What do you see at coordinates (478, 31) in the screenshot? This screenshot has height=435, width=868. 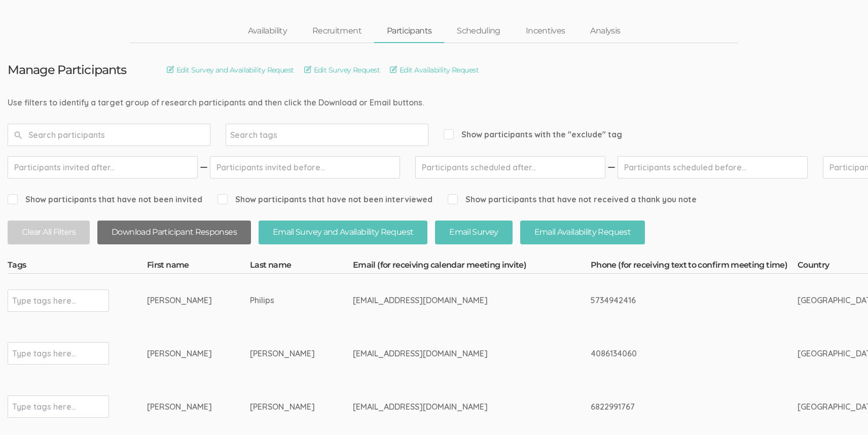 I see `a: Scheduling` at bounding box center [478, 31].